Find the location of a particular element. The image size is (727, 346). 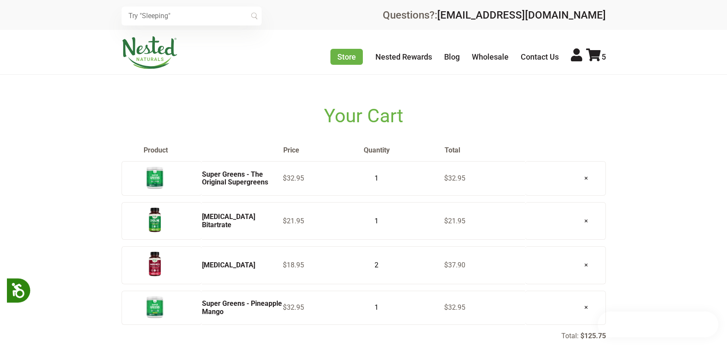

th: Price is located at coordinates (323, 150).